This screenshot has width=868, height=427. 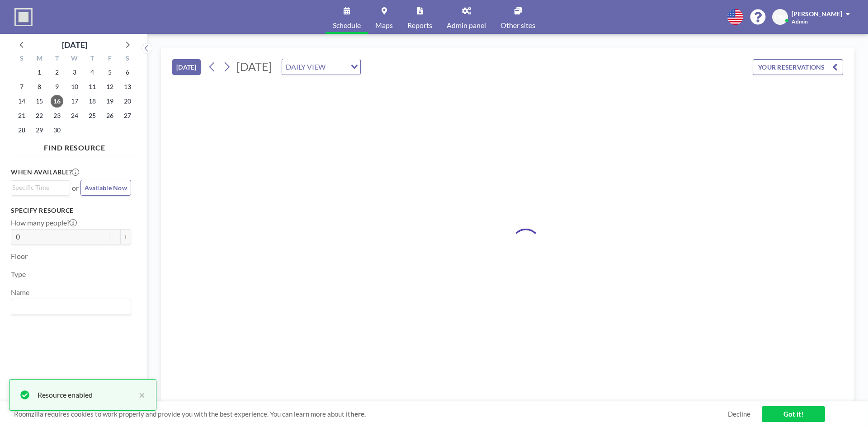 I want to click on label: Floor, so click(x=19, y=257).